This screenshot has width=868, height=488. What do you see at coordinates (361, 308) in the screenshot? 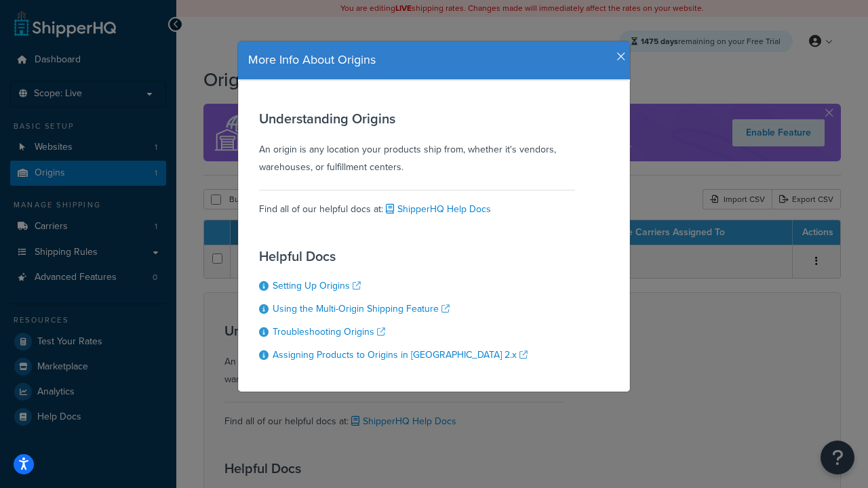
I see `a: Using the Multi-Origin Shipping Feature` at bounding box center [361, 308].